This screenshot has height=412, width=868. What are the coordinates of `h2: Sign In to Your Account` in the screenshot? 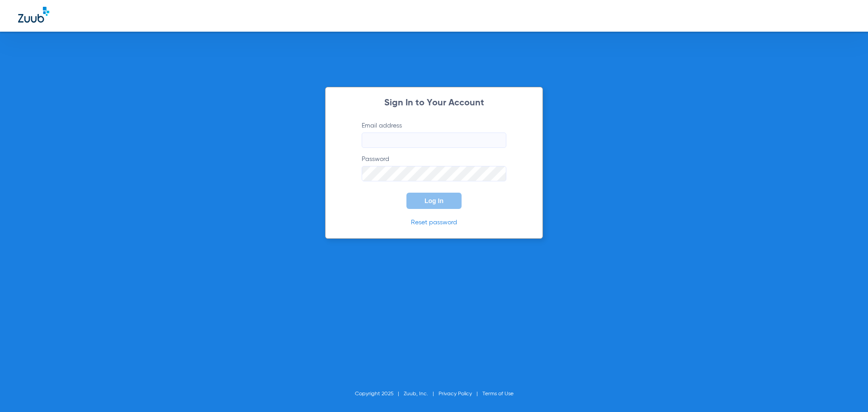 It's located at (434, 103).